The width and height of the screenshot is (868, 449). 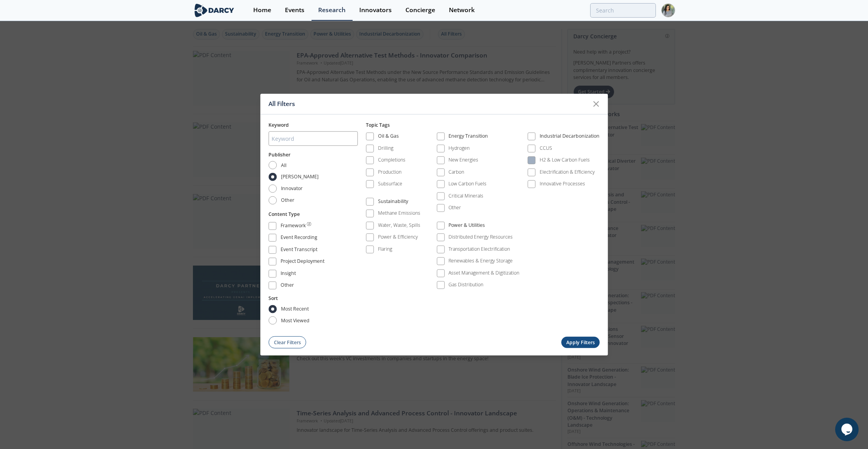 What do you see at coordinates (468, 184) in the screenshot?
I see `div: Low Carbon Fuels` at bounding box center [468, 184].